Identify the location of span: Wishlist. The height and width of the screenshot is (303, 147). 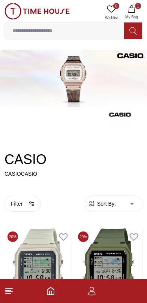
(111, 18).